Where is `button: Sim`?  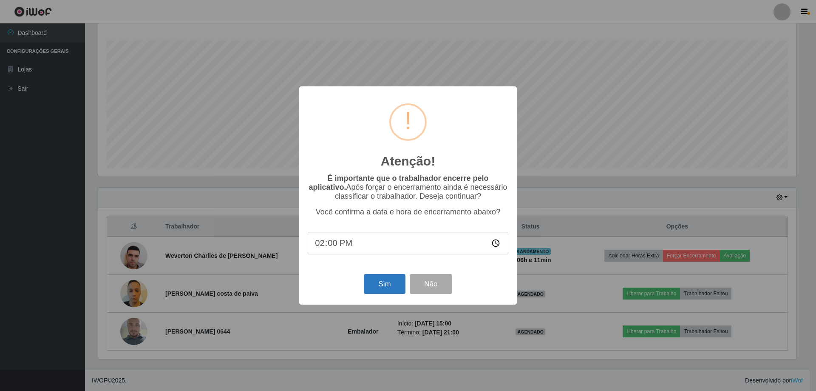
button: Sim is located at coordinates (384, 283).